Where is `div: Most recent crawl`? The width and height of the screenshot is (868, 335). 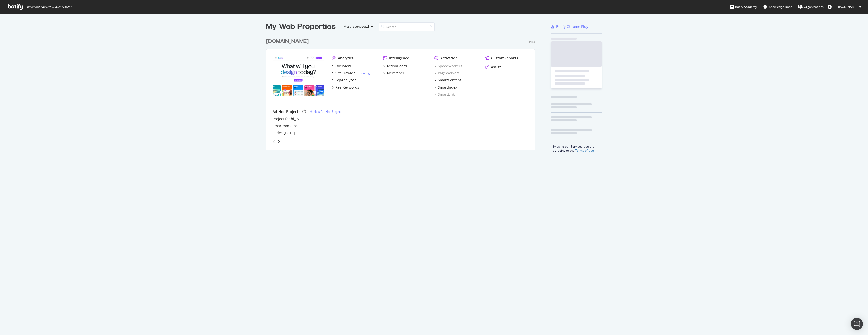
div: Most recent crawl is located at coordinates (356, 27).